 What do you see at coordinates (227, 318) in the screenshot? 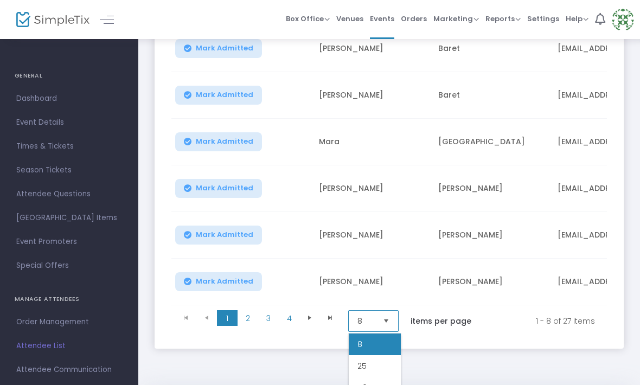
I see `span: Page 1` at bounding box center [227, 318].